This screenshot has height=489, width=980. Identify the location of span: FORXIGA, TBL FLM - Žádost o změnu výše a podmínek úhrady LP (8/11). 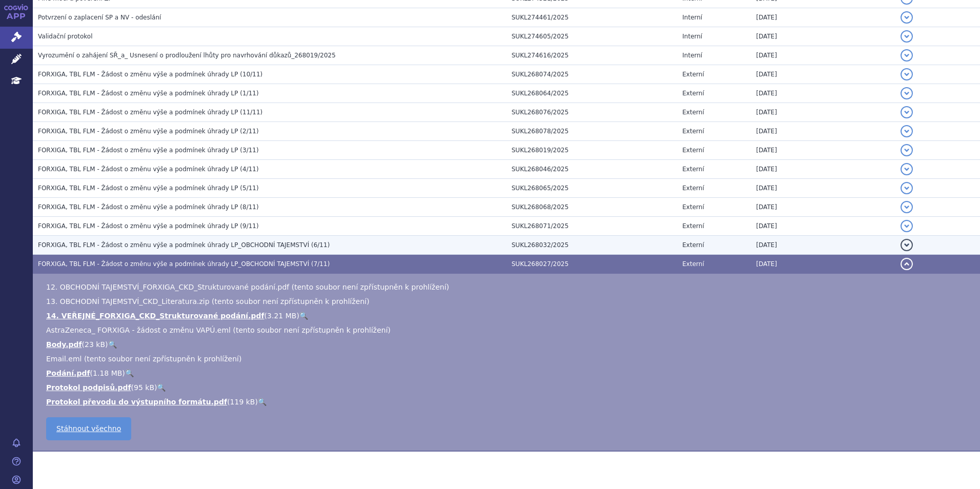
(148, 207).